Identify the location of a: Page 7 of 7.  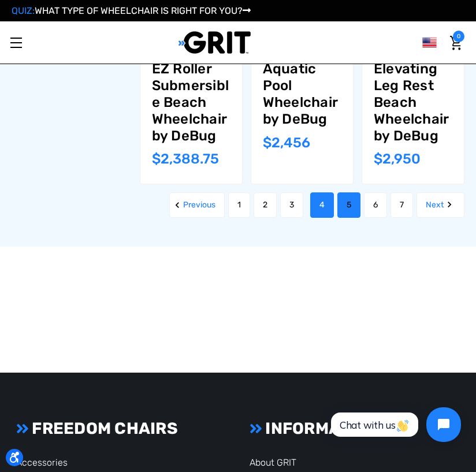
(402, 205).